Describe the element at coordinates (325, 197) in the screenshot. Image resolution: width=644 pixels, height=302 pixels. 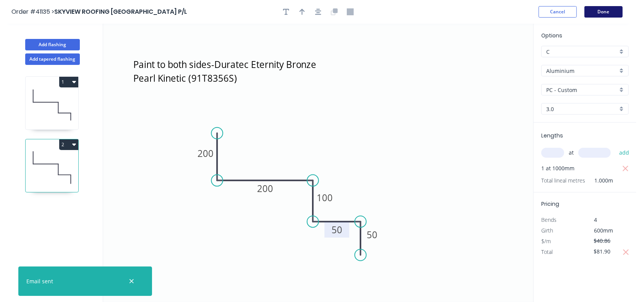
I see `tspan: 100` at that location.